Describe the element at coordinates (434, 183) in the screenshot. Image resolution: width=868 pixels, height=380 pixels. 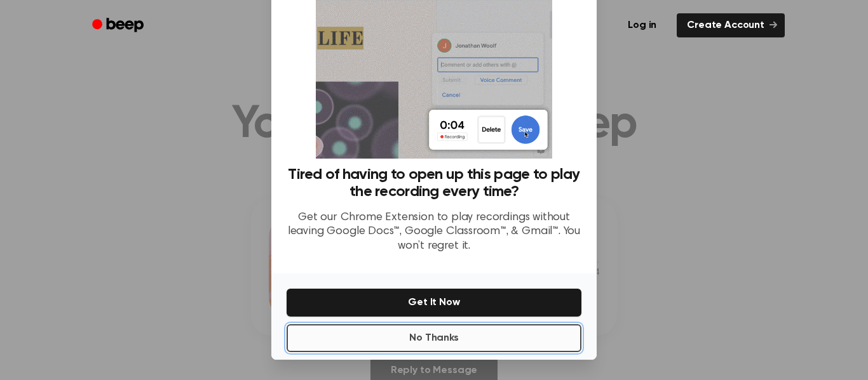
I see `h3: Tired of having to open up this page to play the recording every time?` at that location.